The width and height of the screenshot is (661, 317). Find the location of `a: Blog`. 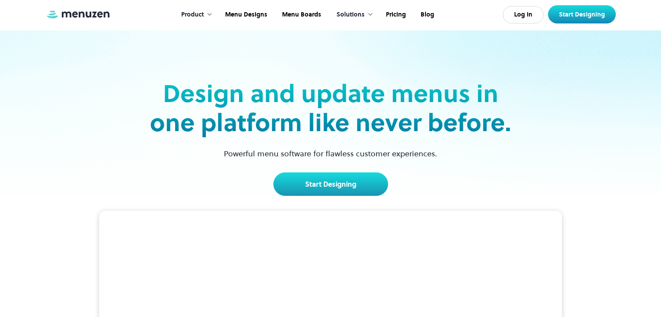

a: Blog is located at coordinates (427, 15).